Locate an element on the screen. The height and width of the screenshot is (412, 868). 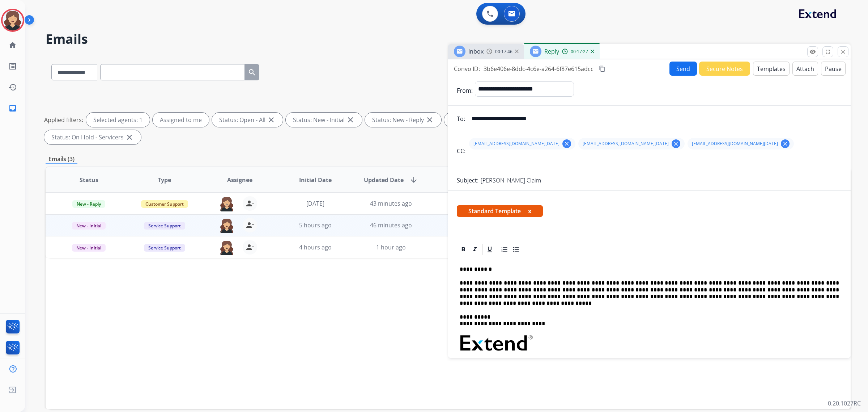
p: Convo ID: is located at coordinates (467, 69).